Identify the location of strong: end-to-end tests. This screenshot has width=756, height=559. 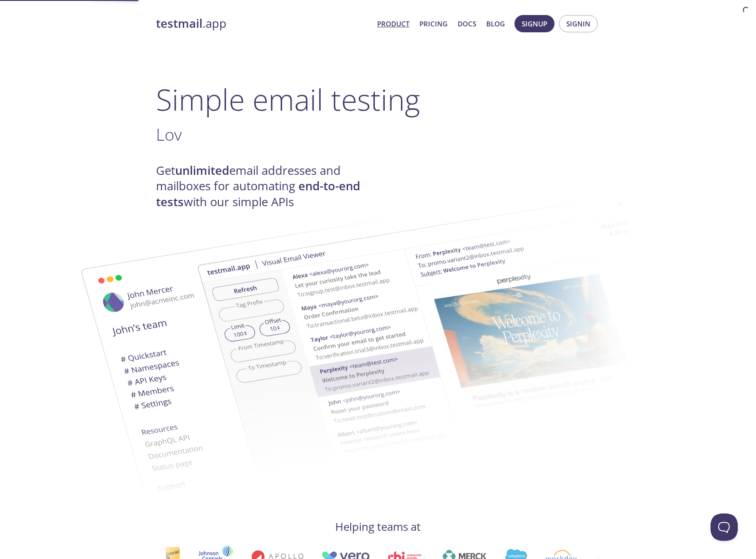
(258, 193).